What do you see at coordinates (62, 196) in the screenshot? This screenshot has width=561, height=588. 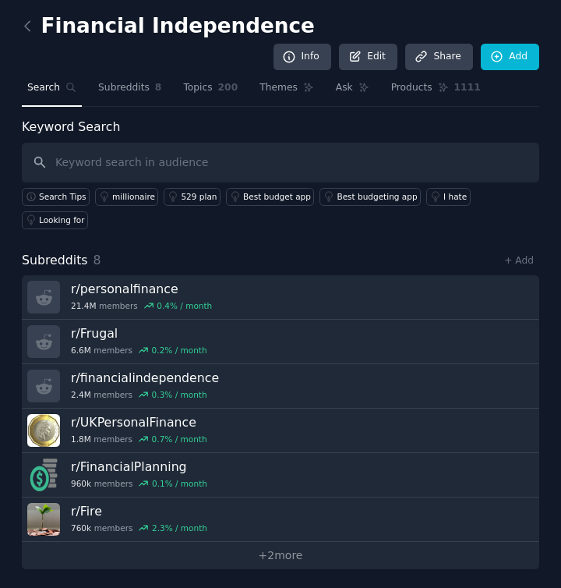 I see `span: Search Tips` at bounding box center [62, 196].